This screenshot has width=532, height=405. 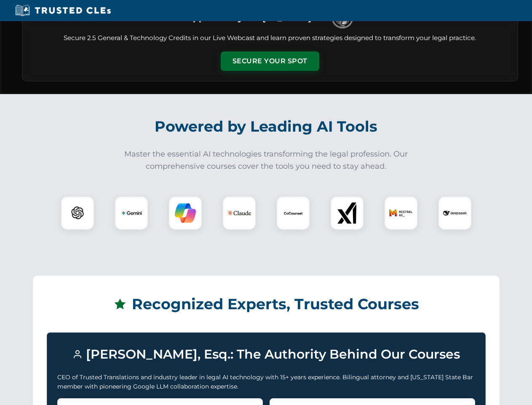 I want to click on img: Gemini Logo, so click(x=132, y=213).